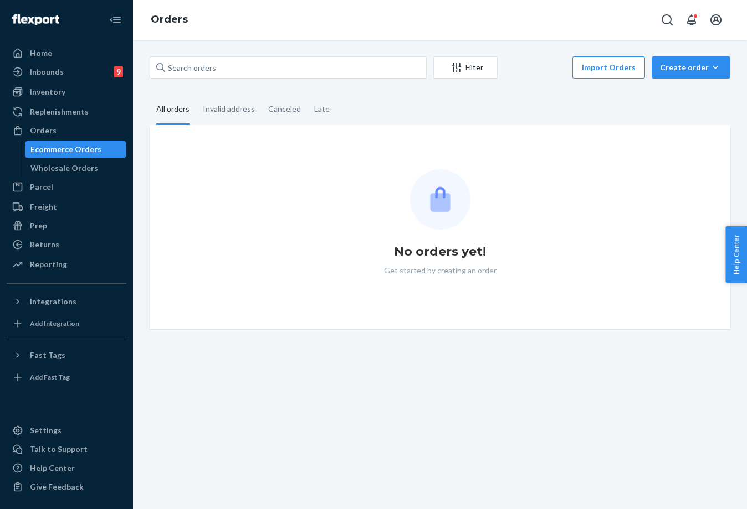  Describe the element at coordinates (48, 265) in the screenshot. I see `div: Reporting` at that location.